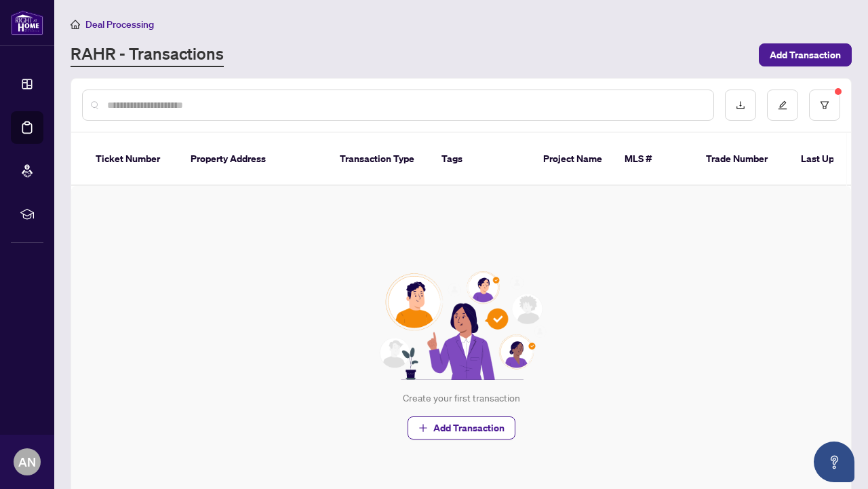  I want to click on span: download, so click(741, 105).